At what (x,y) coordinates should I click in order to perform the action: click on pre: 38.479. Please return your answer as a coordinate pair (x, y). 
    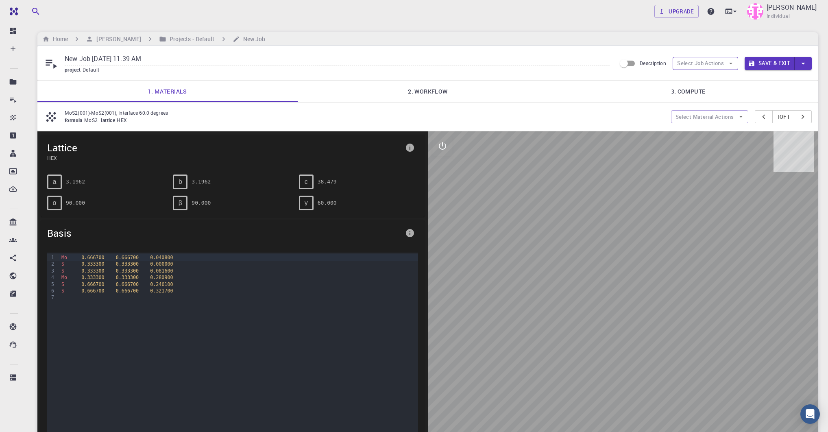
    Looking at the image, I should click on (327, 181).